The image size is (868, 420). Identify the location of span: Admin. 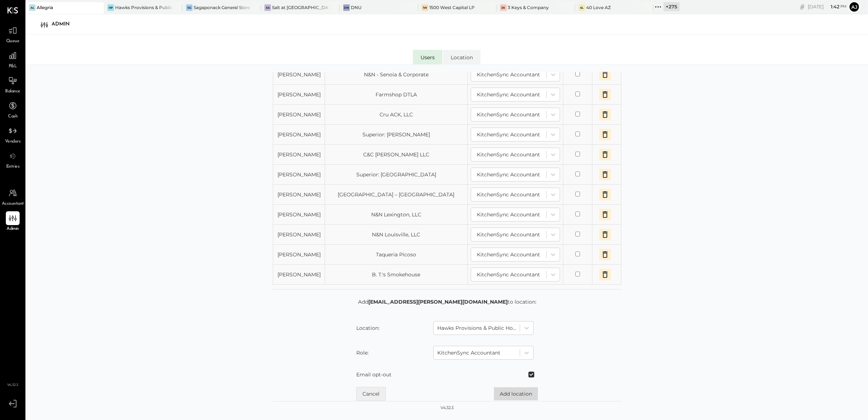
(13, 229).